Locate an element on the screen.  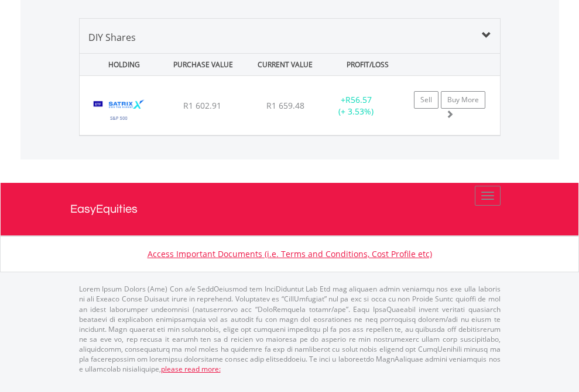
div: PURCHASE VALUE is located at coordinates (203, 64).